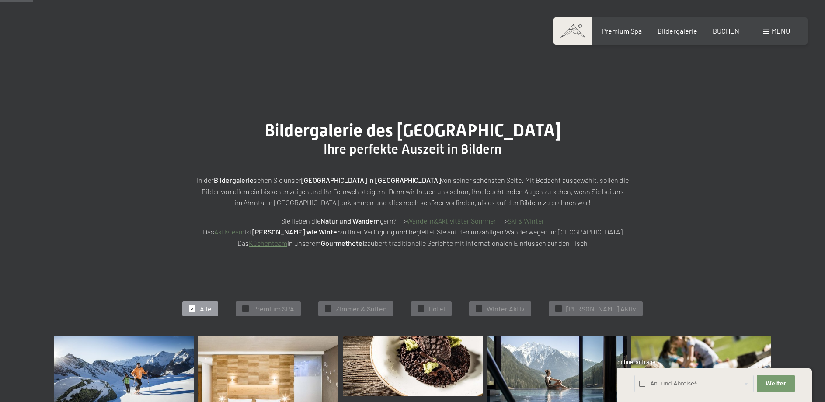 The image size is (825, 402). What do you see at coordinates (636, 362) in the screenshot?
I see `span: Schnellanfrage` at bounding box center [636, 362].